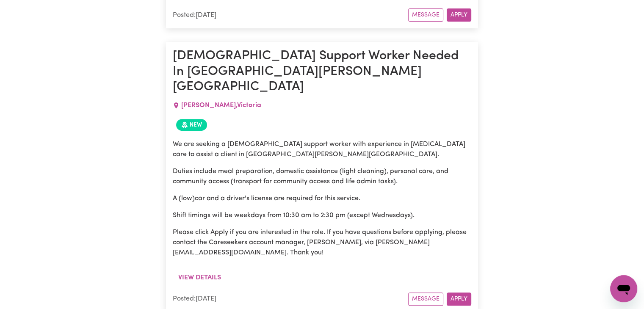  I want to click on span: Job posted within the last 30 days, so click(191, 125).